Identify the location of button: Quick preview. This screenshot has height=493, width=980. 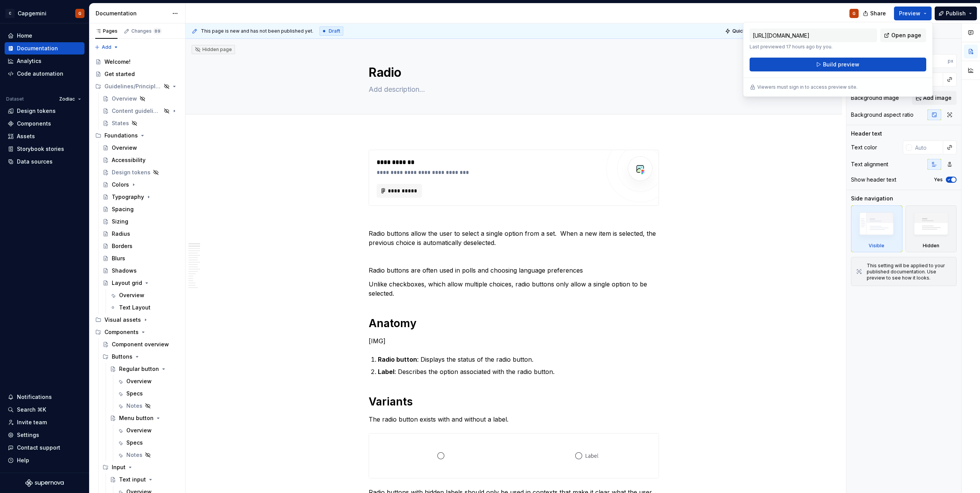
(746, 31).